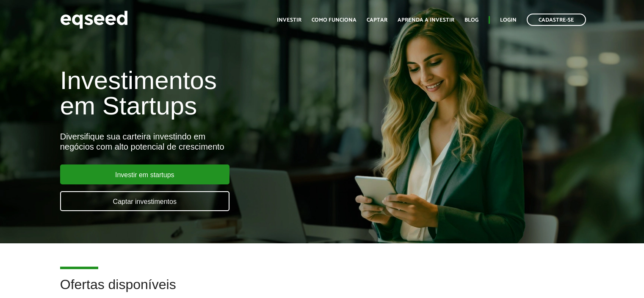  What do you see at coordinates (215, 142) in the screenshot?
I see `div: Diversifique sua carteira investindo em negócios com alto potencial de crescimento` at bounding box center [215, 142].